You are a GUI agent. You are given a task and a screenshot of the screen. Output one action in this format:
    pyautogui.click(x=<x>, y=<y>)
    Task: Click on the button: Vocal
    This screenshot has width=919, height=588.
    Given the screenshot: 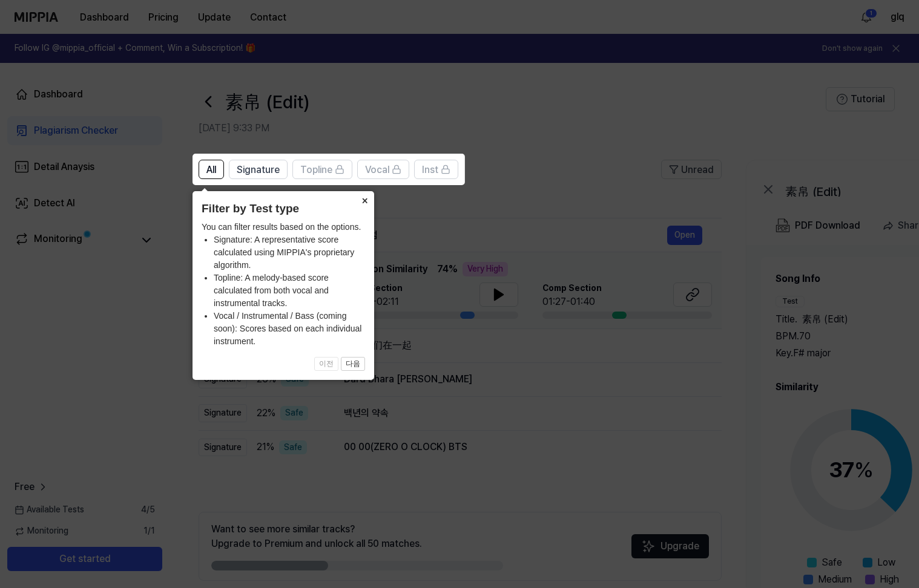 What is the action you would take?
    pyautogui.click(x=383, y=170)
    